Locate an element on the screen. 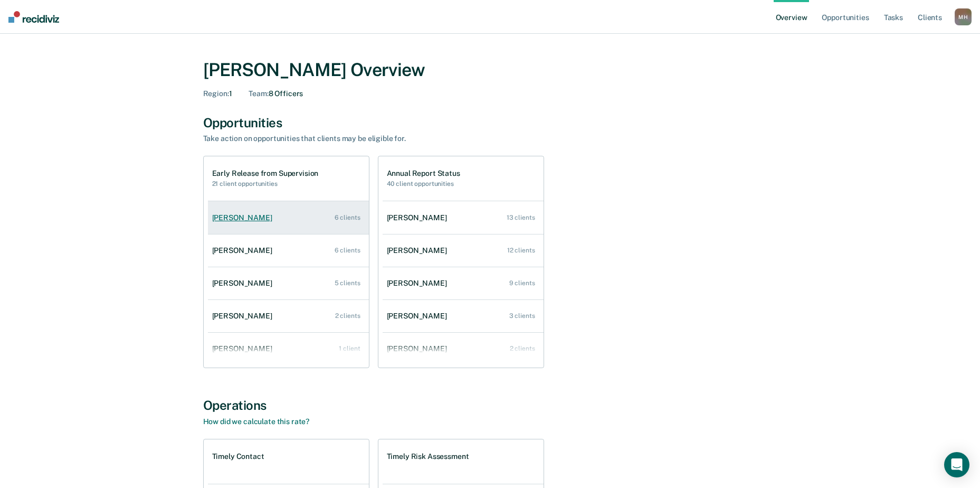 The height and width of the screenshot is (488, 980). h1: Timely Contact is located at coordinates (238, 456).